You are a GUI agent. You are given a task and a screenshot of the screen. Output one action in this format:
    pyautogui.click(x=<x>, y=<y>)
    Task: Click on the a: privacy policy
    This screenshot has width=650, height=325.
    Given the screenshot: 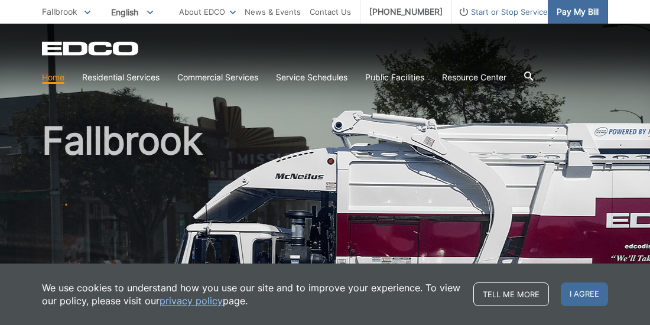 What is the action you would take?
    pyautogui.click(x=191, y=301)
    